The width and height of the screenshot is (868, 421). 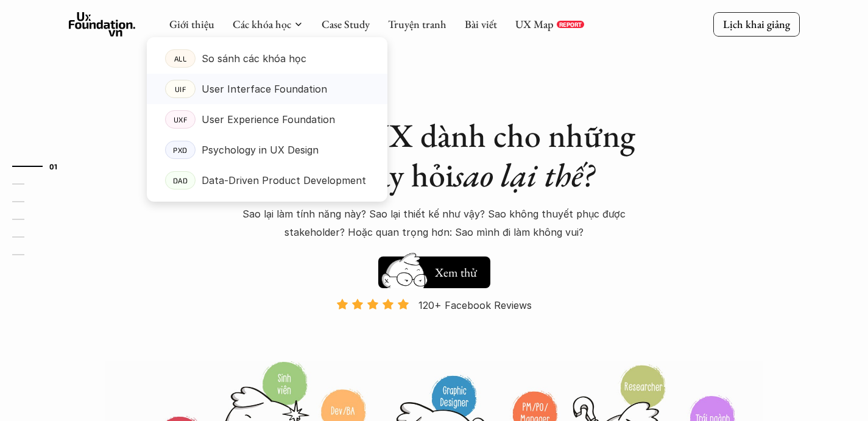 I want to click on p: Psychology in UX Design, so click(x=260, y=150).